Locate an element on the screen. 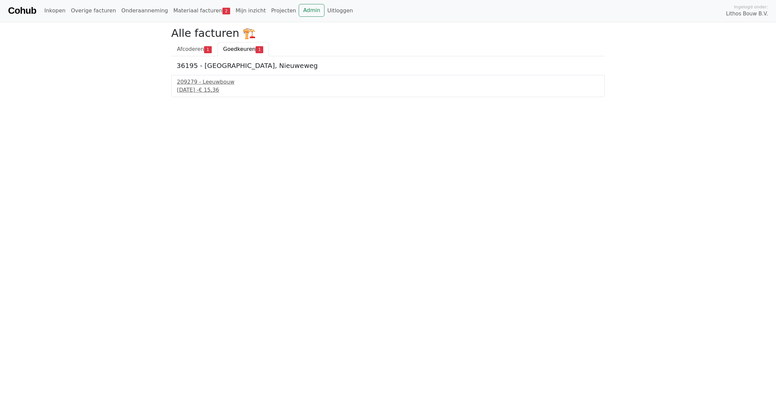 The image size is (776, 400). a: Materiaal facturen2 is located at coordinates (202, 11).